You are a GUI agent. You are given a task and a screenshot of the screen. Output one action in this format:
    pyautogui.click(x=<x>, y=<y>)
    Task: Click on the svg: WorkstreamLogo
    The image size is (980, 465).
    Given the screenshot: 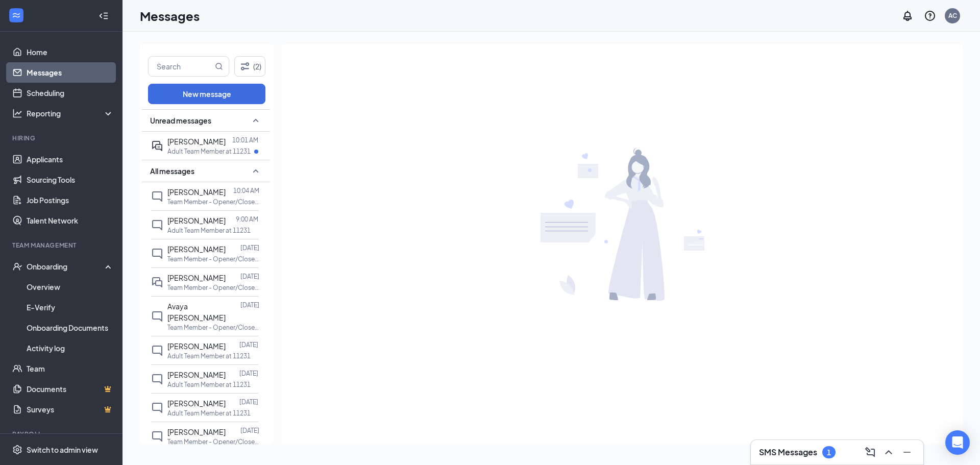 What is the action you would take?
    pyautogui.click(x=17, y=15)
    